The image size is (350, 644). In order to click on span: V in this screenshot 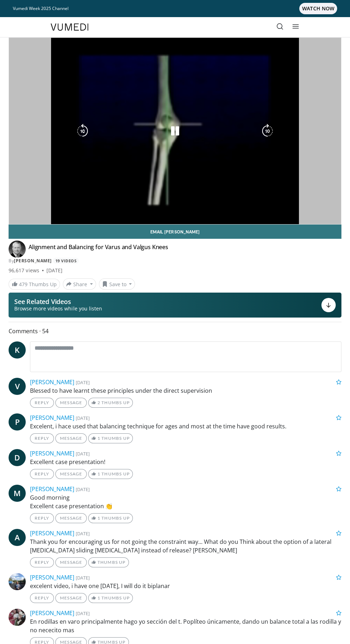, I will do `click(17, 386)`.